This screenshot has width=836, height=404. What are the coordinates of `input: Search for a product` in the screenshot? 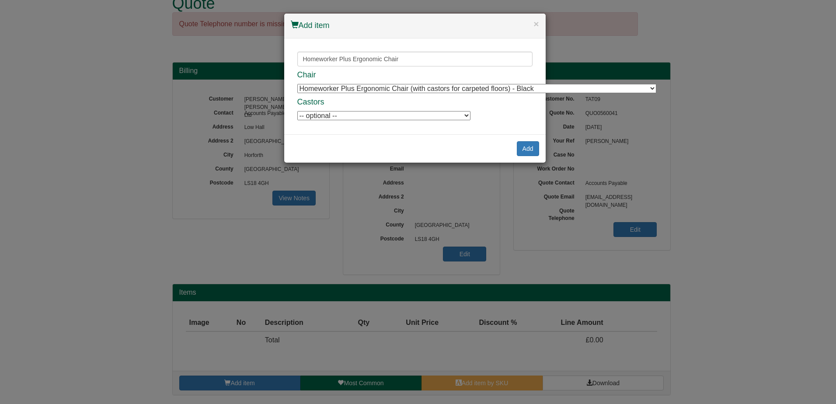 It's located at (415, 59).